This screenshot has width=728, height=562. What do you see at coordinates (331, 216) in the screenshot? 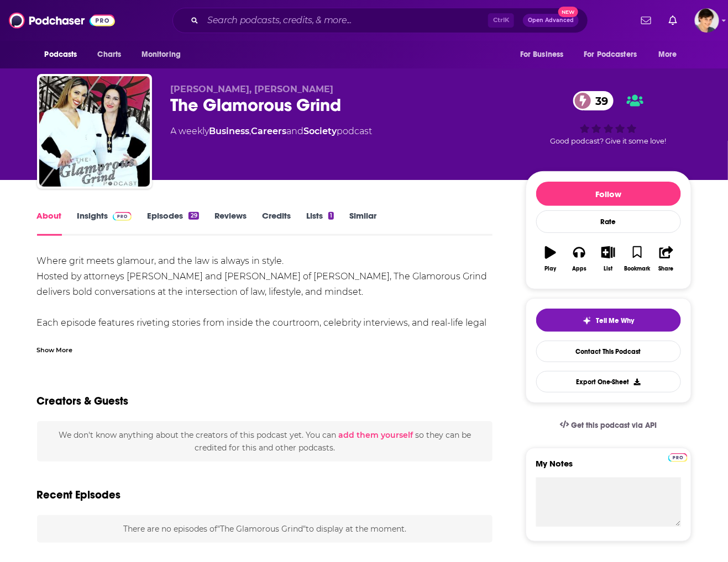
I see `div: 1` at bounding box center [331, 216].